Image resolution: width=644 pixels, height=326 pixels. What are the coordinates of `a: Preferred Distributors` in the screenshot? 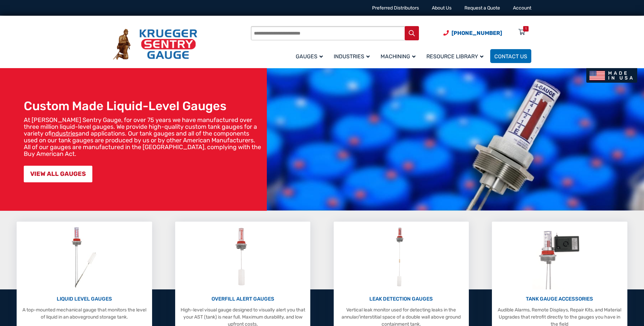 It's located at (396, 8).